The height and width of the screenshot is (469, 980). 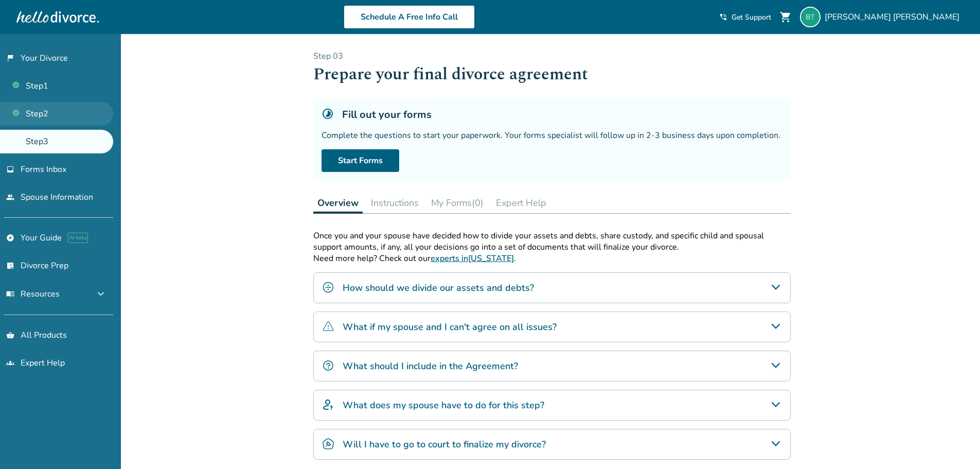 I want to click on img: What should I include in the Agreement?, so click(x=329, y=365).